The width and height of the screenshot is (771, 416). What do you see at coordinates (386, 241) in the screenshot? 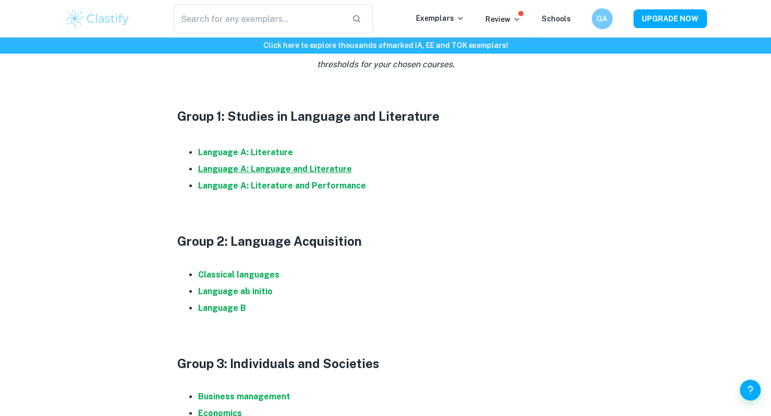
I see `h3: Group 2: Language Acquisition` at bounding box center [386, 241].